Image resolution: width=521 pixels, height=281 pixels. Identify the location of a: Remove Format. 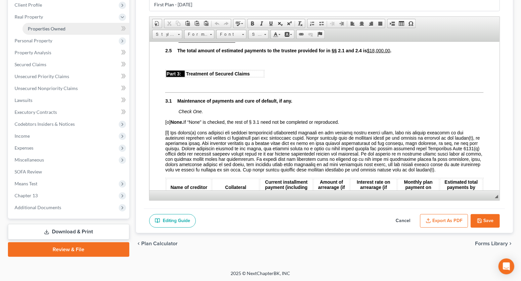
(300, 23).